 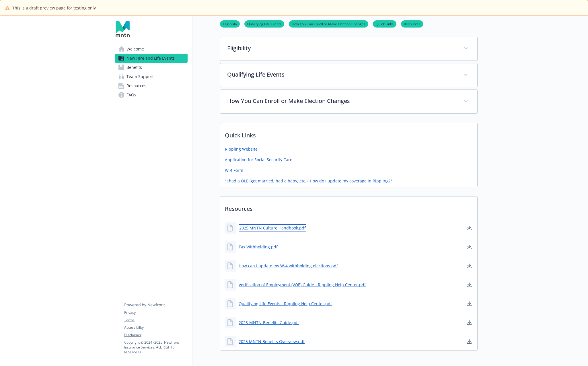 I want to click on a: New Hire and Life Events, so click(x=151, y=58).